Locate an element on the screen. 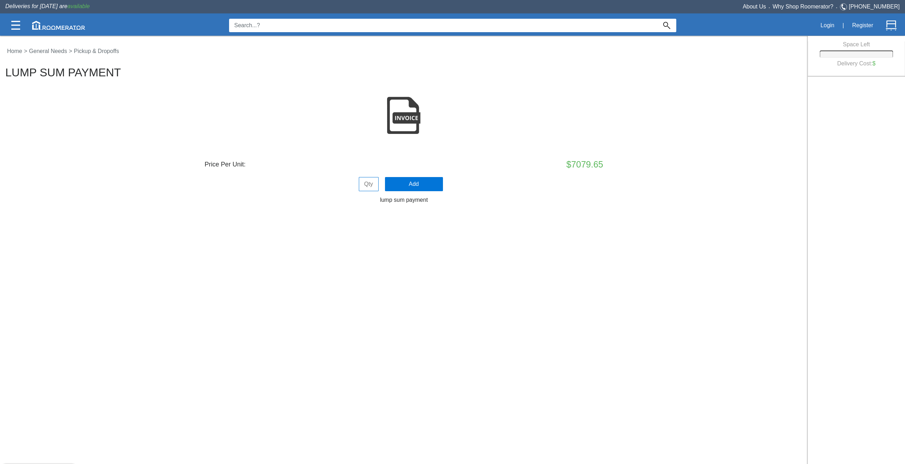  img: 99900016_lg.jpg is located at coordinates (404, 117).